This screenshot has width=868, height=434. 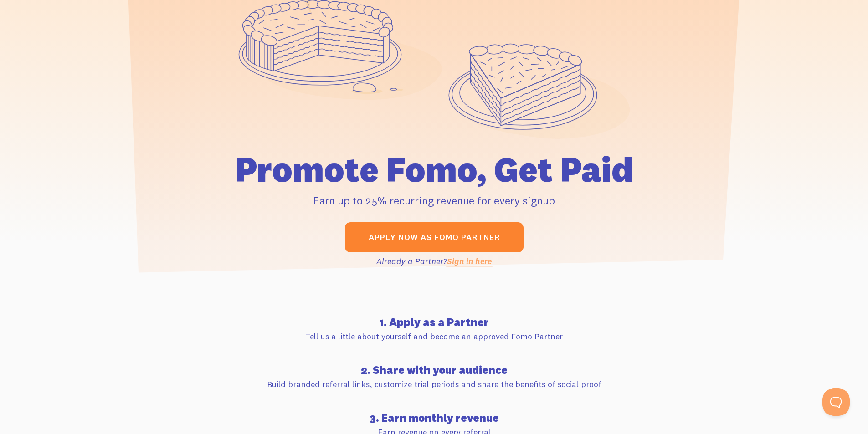 I want to click on a: Sign in here, so click(x=469, y=261).